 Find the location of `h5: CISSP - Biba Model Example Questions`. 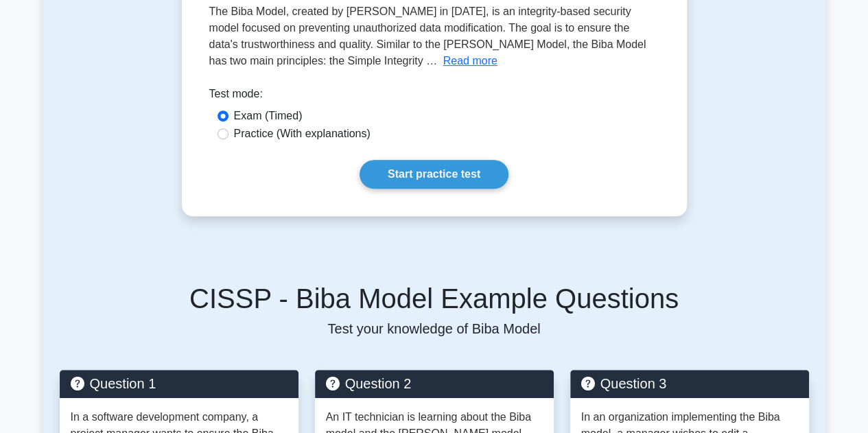

h5: CISSP - Biba Model Example Questions is located at coordinates (434, 298).